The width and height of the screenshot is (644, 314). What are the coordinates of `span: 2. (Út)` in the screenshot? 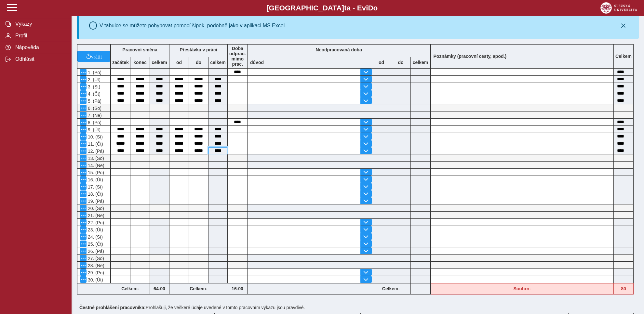 It's located at (94, 79).